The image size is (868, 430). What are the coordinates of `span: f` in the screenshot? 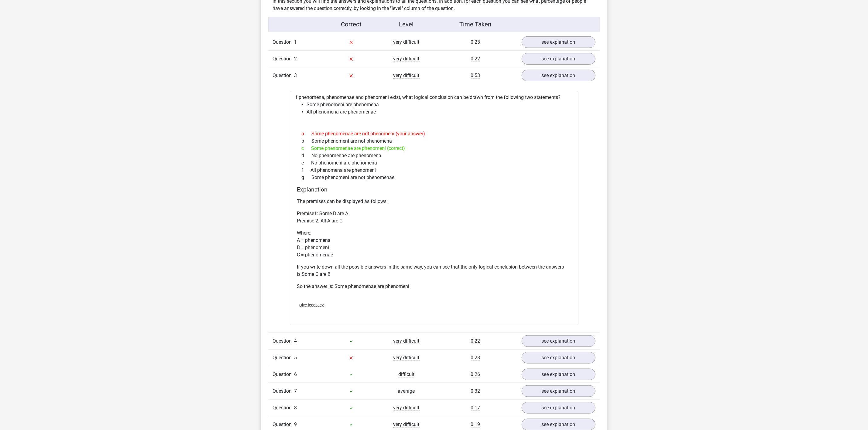 It's located at (306, 170).